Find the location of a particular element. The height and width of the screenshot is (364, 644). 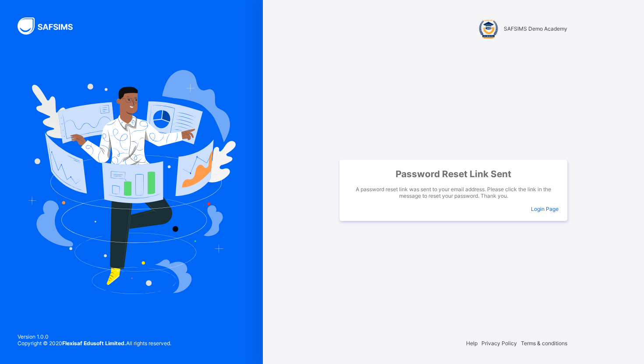

span: Privacy Policy is located at coordinates (499, 343).